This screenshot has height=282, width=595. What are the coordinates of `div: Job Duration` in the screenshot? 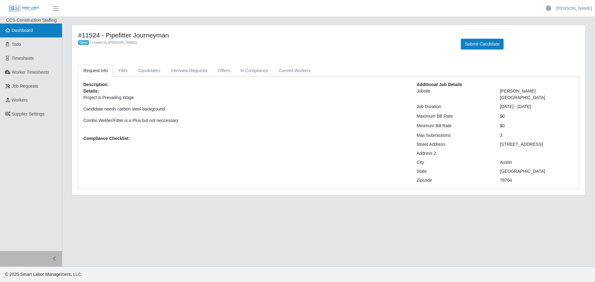 It's located at (453, 107).